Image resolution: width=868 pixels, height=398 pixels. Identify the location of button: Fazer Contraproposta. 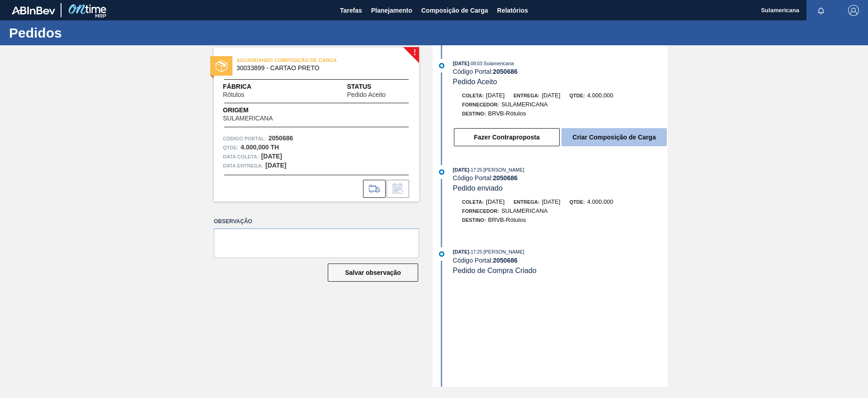
(507, 137).